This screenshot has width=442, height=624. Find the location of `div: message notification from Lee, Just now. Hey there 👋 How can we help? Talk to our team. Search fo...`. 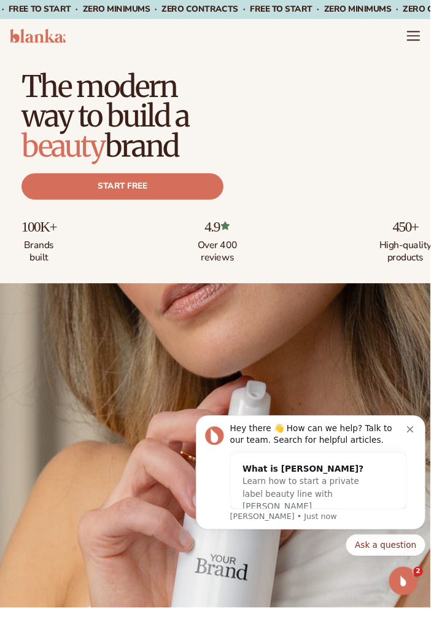

div: message notification from Lee, Just now. Hey there 👋 How can we help? Talk to our team. Search fo... is located at coordinates (123, 69).